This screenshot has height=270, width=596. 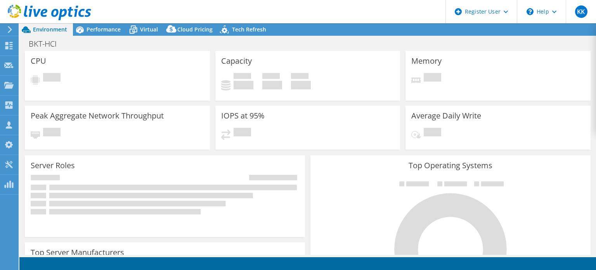 What do you see at coordinates (47, 44) in the screenshot?
I see `h1: BKT-HCI` at bounding box center [47, 44].